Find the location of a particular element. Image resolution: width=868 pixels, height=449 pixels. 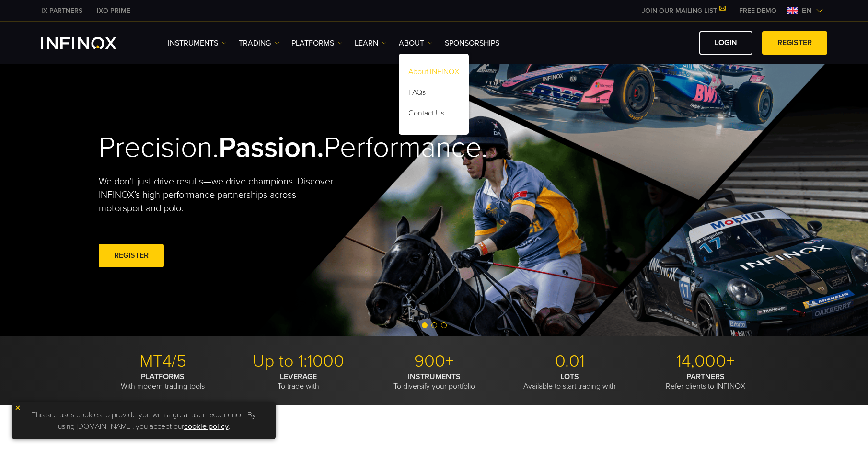

strong: INSTRUMENTS is located at coordinates (434, 376).